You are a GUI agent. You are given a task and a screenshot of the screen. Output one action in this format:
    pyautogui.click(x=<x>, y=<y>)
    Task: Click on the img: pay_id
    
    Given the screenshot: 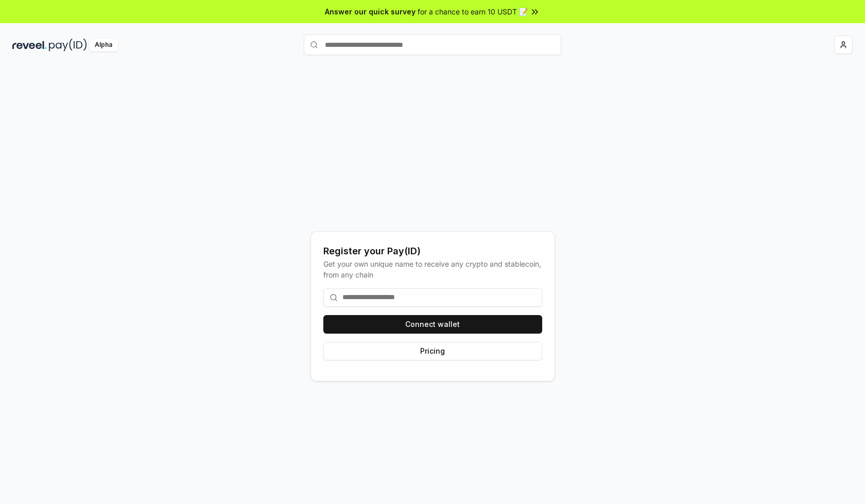 What is the action you would take?
    pyautogui.click(x=68, y=45)
    